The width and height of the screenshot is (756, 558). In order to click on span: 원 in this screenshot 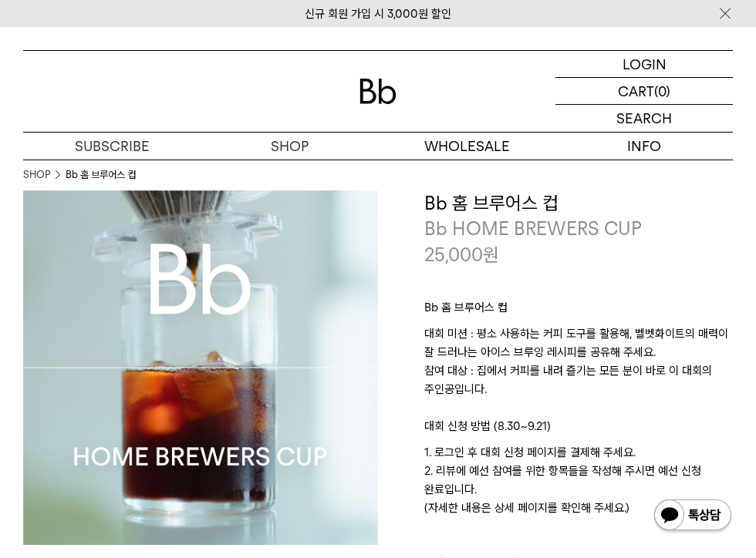, I will do `click(491, 254)`.